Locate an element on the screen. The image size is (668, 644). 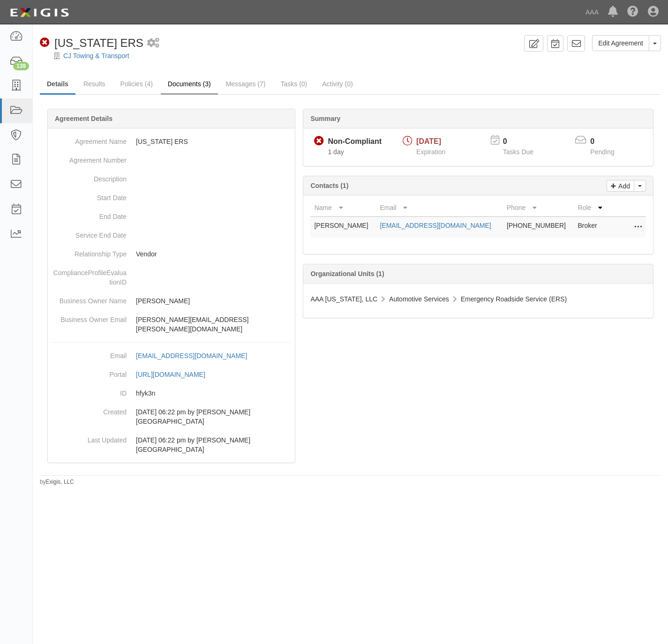
dt: Business Owner Email is located at coordinates (89, 317).